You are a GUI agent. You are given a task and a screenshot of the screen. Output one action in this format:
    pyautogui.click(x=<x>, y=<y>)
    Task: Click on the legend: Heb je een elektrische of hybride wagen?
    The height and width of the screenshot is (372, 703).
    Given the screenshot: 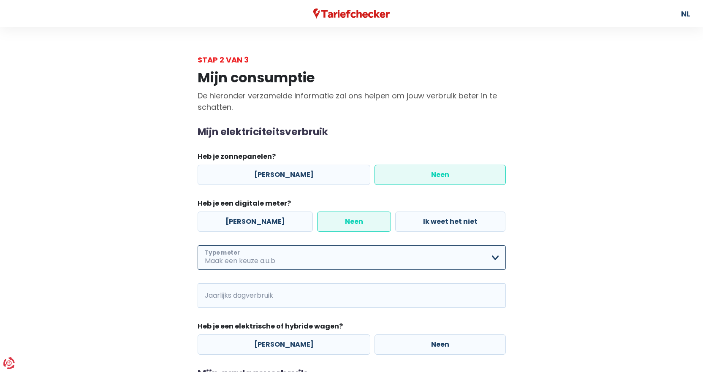 What is the action you would take?
    pyautogui.click(x=352, y=328)
    